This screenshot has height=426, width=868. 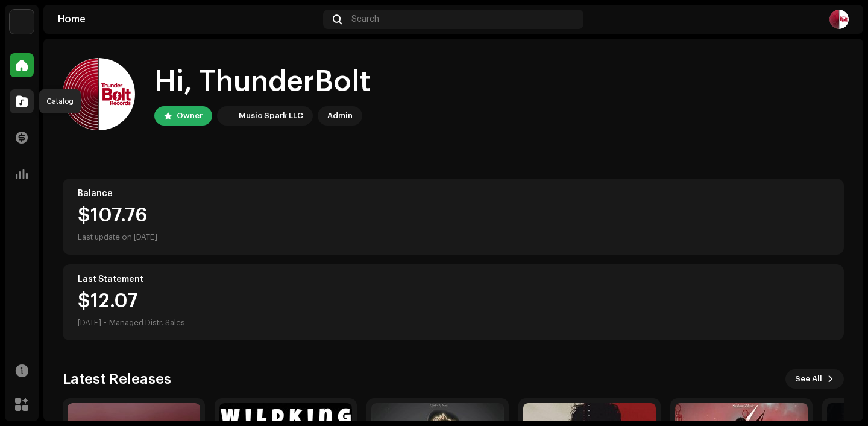 I want to click on div: Home, so click(x=188, y=19).